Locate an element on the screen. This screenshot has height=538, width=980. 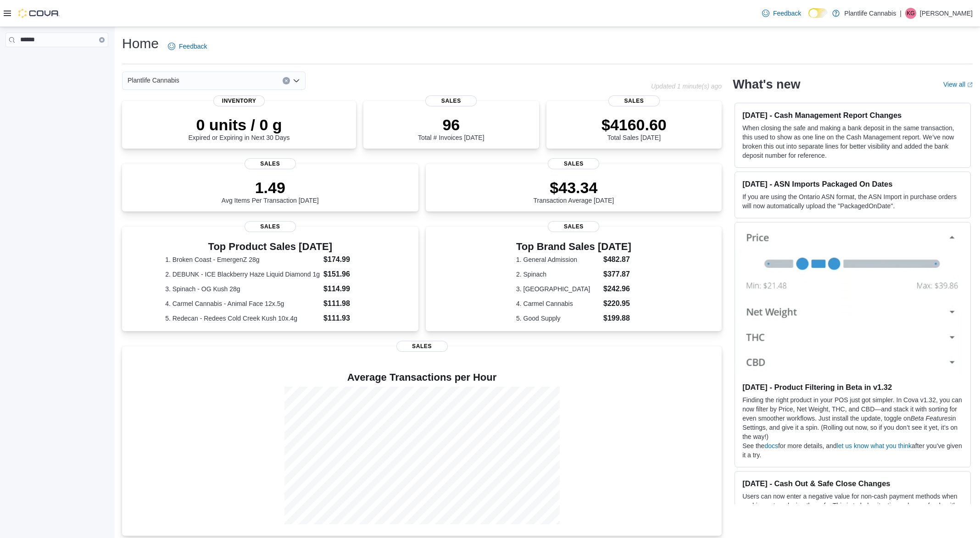
p: Updated 1 minute(s) ago is located at coordinates (686, 86).